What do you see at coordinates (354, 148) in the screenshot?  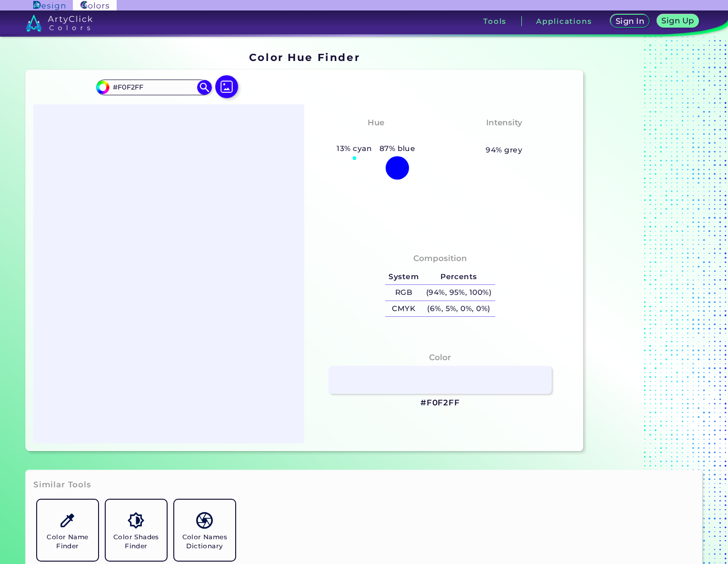 I see `h5: 13% cyan` at bounding box center [354, 148].